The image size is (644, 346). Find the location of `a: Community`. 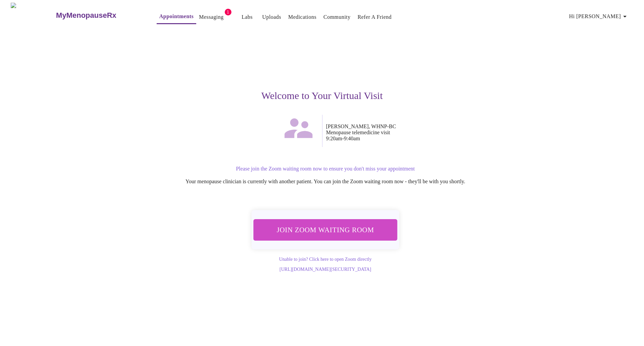

a: Community is located at coordinates (337, 17).